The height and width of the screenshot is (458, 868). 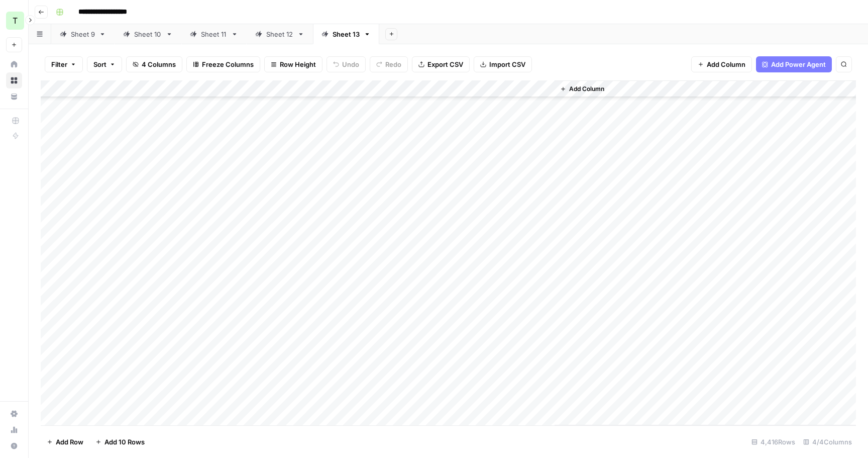 What do you see at coordinates (227, 65) in the screenshot?
I see `span: Freeze Columns` at bounding box center [227, 65].